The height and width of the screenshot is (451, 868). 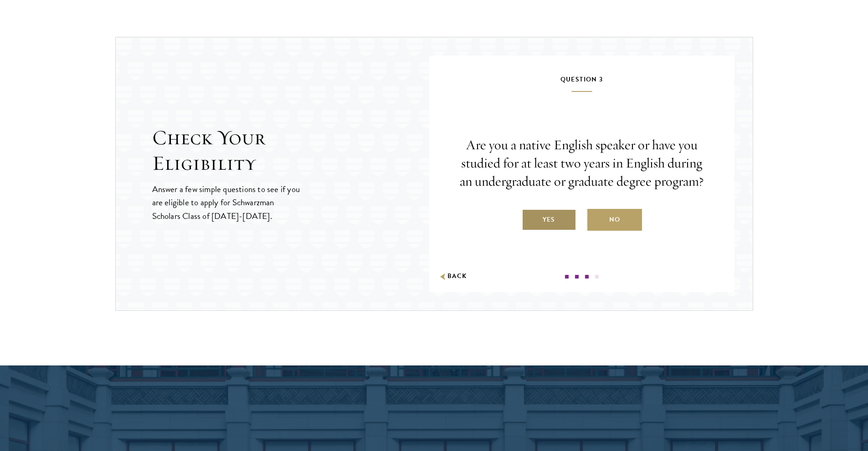 What do you see at coordinates (582, 83) in the screenshot?
I see `h5: Question 3` at bounding box center [582, 83].